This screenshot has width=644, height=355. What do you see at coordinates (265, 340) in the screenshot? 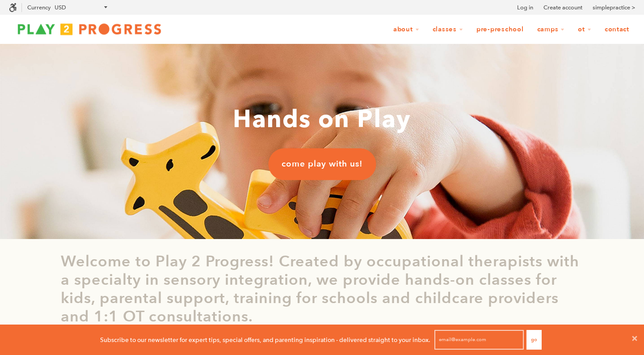
I see `p: Subscribe to our newsletter for expert tips, special offers, and parenting inspiration - delivere...` at bounding box center [265, 340].